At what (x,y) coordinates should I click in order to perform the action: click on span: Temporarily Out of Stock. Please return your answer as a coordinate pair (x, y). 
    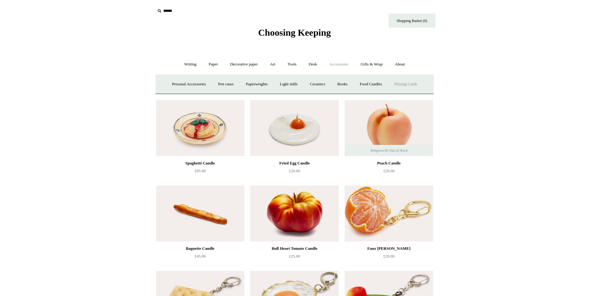
    Looking at the image, I should click on (389, 151).